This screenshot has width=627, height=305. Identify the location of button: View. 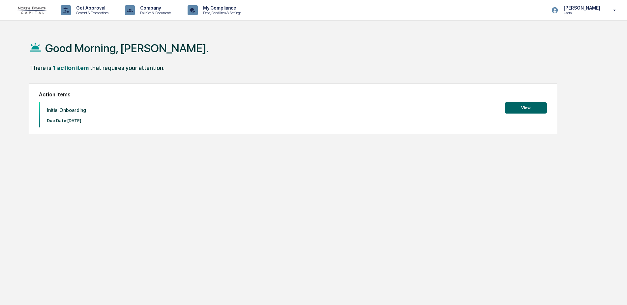
(526, 108).